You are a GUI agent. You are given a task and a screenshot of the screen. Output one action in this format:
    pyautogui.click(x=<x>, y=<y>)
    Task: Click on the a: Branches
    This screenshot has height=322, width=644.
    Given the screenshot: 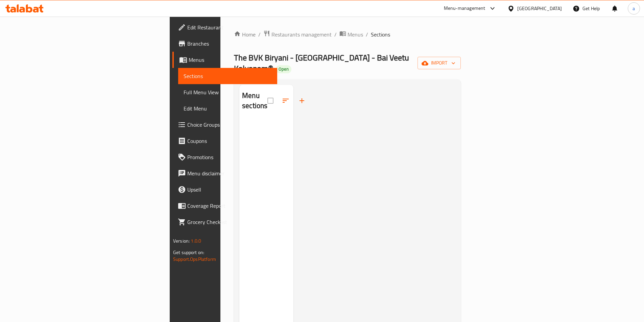 What is the action you would take?
    pyautogui.click(x=224, y=43)
    